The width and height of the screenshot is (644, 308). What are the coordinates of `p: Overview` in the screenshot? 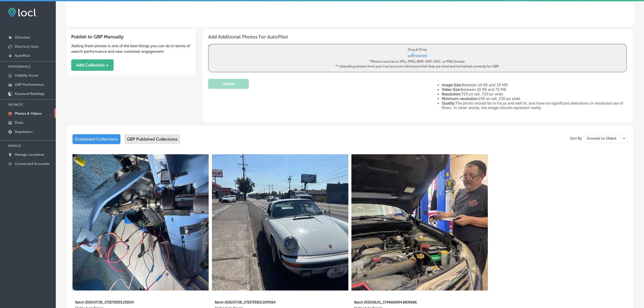 It's located at (22, 37).